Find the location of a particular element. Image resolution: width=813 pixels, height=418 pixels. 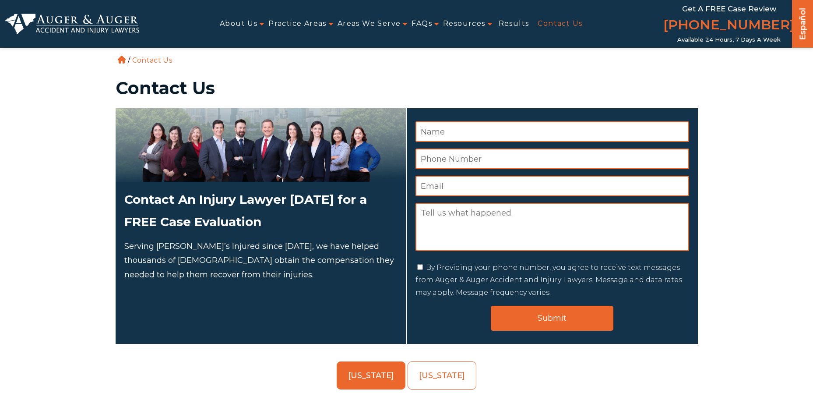

img: Attorneys is located at coordinates (260, 145).